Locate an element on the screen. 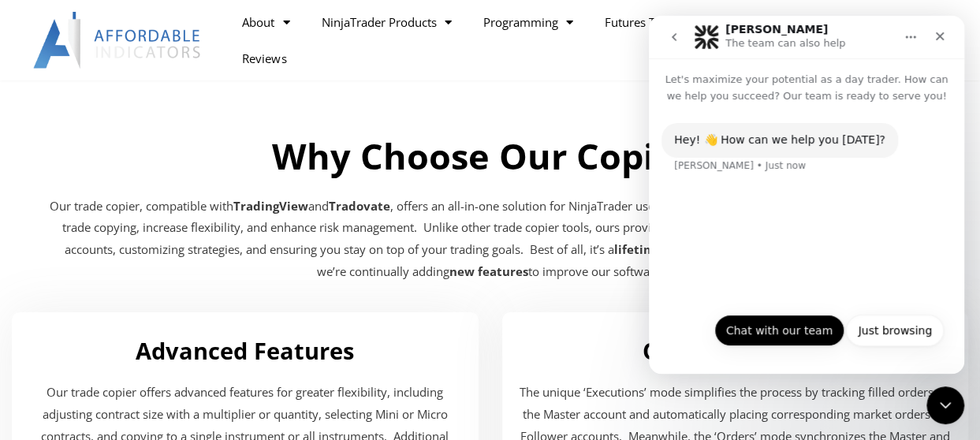 The image size is (980, 440). button: go back is located at coordinates (25, 21).